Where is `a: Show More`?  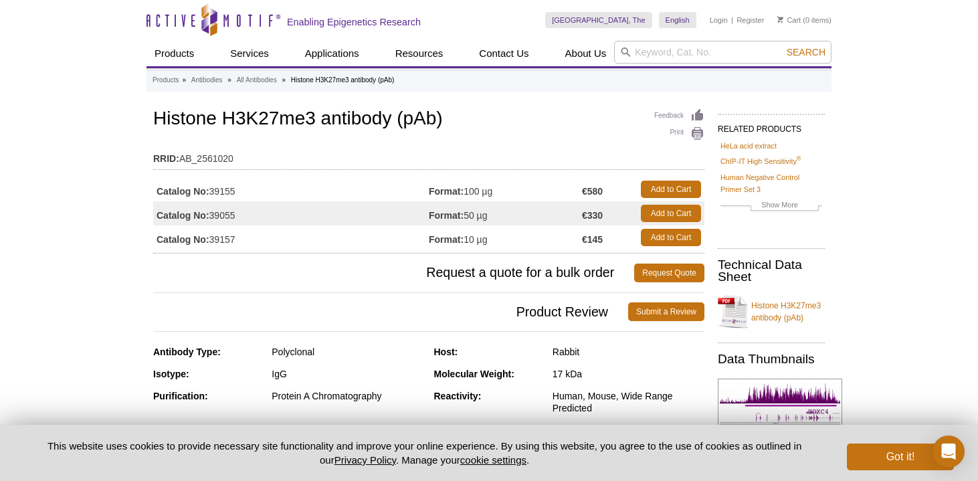 a: Show More is located at coordinates (771, 206).